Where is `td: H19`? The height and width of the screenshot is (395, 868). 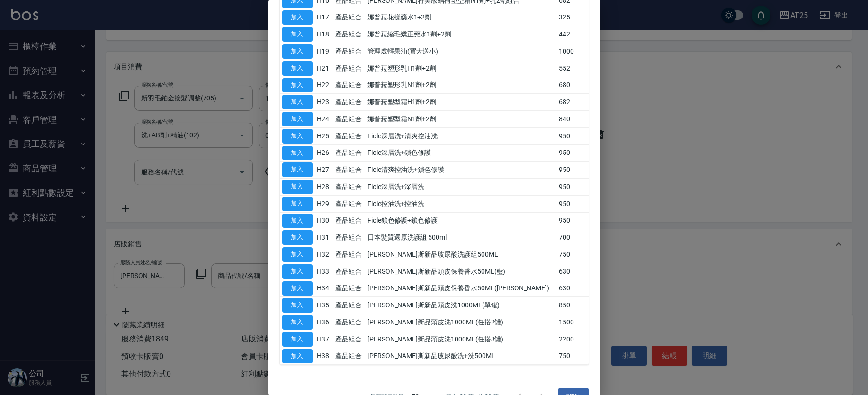 td: H19 is located at coordinates (324, 51).